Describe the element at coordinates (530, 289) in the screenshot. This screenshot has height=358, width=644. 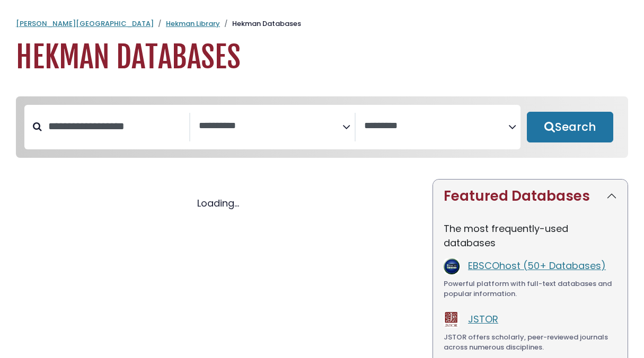
I see `div: Powerful platform with full-text databases and popular information.` at that location.